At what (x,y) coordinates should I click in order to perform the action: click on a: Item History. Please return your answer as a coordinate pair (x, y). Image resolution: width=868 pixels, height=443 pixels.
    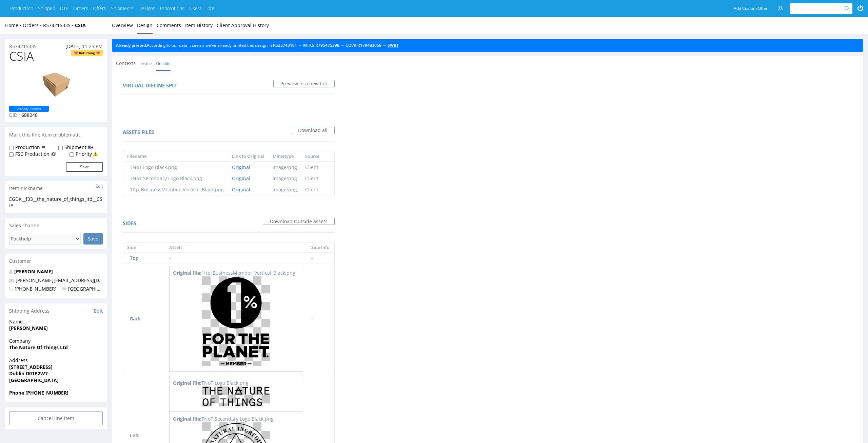
    Looking at the image, I should click on (199, 25).